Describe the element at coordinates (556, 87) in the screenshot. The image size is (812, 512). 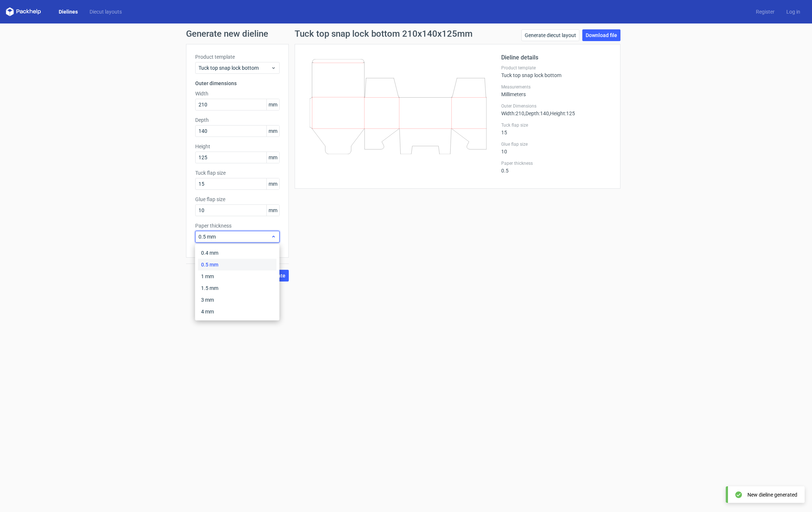
I see `label: Measurements` at that location.